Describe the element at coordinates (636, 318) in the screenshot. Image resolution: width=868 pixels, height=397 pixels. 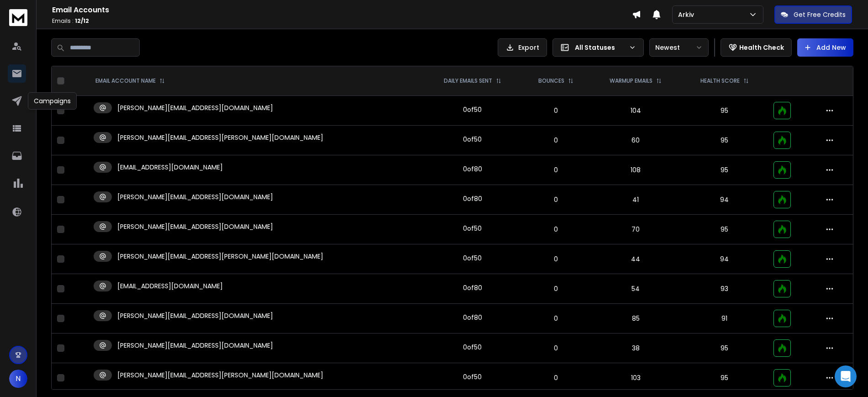
I see `td: 85` at that location.